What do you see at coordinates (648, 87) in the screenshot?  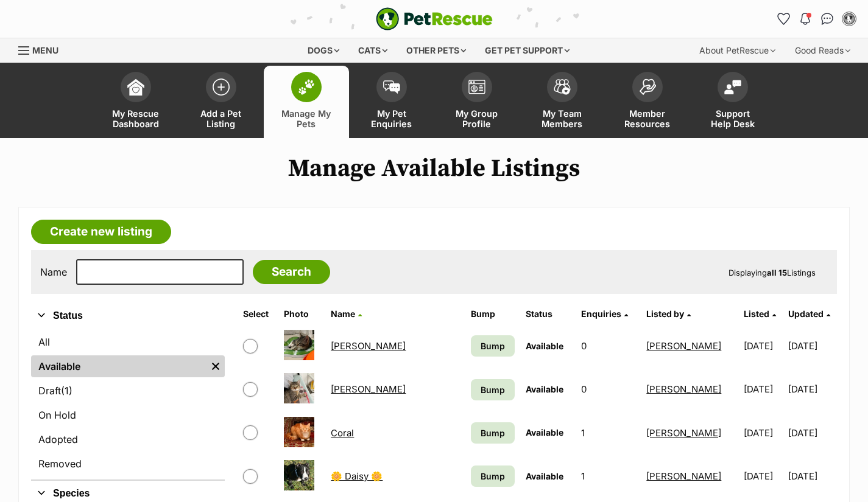 I see `img: member-resources-icon-8e73f808a243e03378d46382f2149f9095a855e16c252ad45f914b54edf8863c.svg` at bounding box center [648, 87].